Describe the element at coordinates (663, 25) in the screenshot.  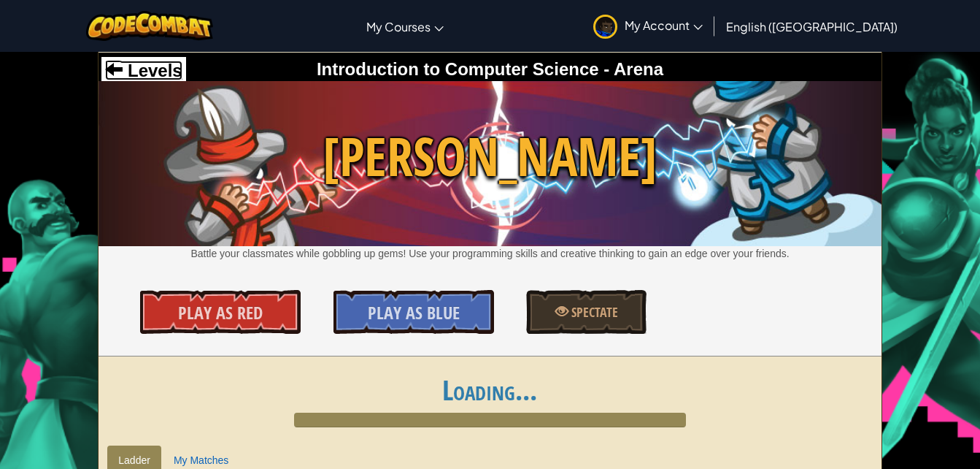
I see `span: My Account` at that location.